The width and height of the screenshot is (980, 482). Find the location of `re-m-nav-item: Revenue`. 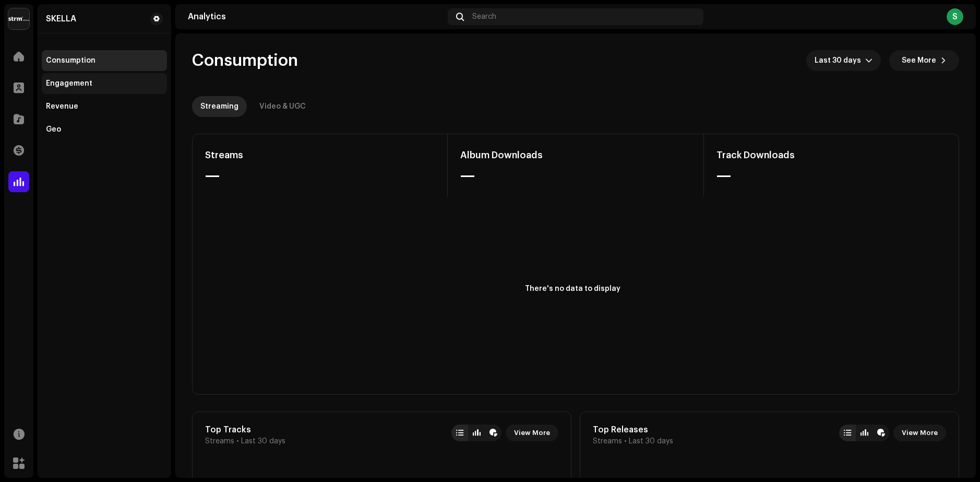

re-m-nav-item: Revenue is located at coordinates (105, 106).